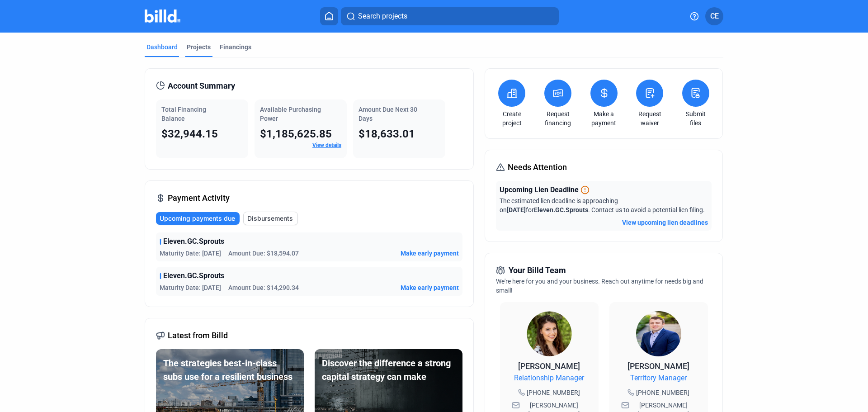  Describe the element at coordinates (537, 167) in the screenshot. I see `span: Needs Attention` at that location.